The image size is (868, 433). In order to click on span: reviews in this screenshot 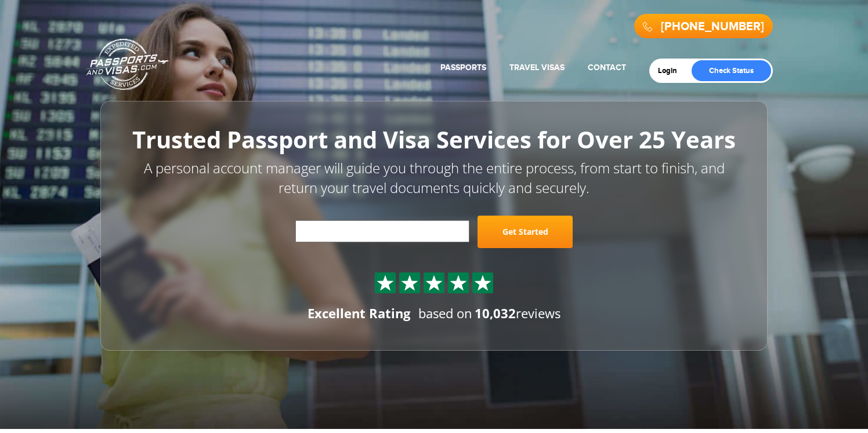, I will do `click(517, 313)`.